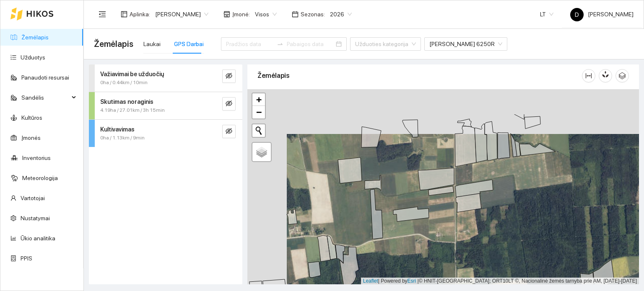 The image size is (644, 291). I want to click on a: Kultūros, so click(32, 118).